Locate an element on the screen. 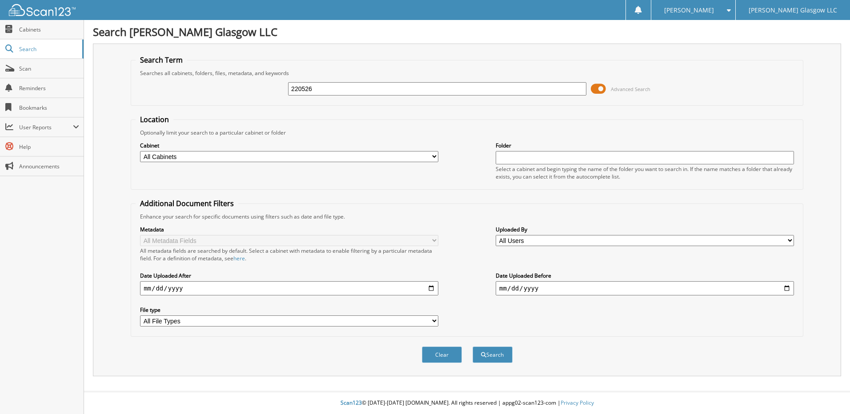 The image size is (850, 414). label: File type is located at coordinates (289, 310).